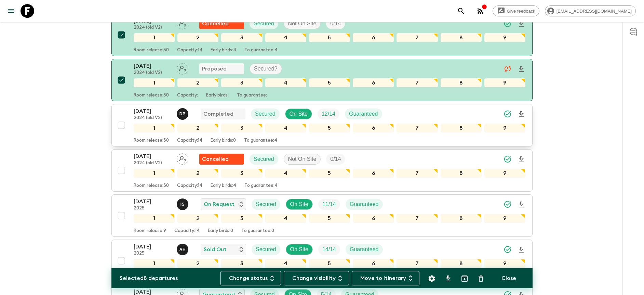 This screenshot has height=295, width=644. I want to click on p: Room release: 9, so click(150, 231).